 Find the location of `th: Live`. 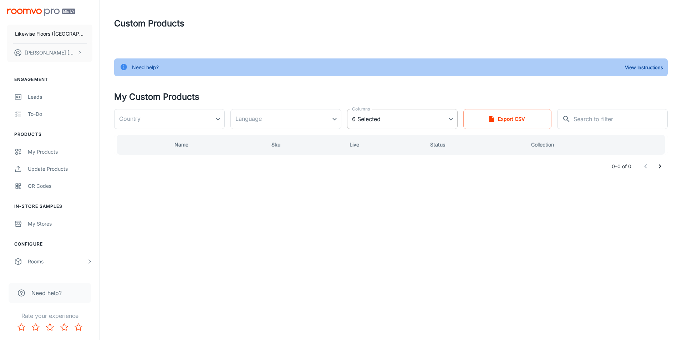

th: Live is located at coordinates (384, 145).